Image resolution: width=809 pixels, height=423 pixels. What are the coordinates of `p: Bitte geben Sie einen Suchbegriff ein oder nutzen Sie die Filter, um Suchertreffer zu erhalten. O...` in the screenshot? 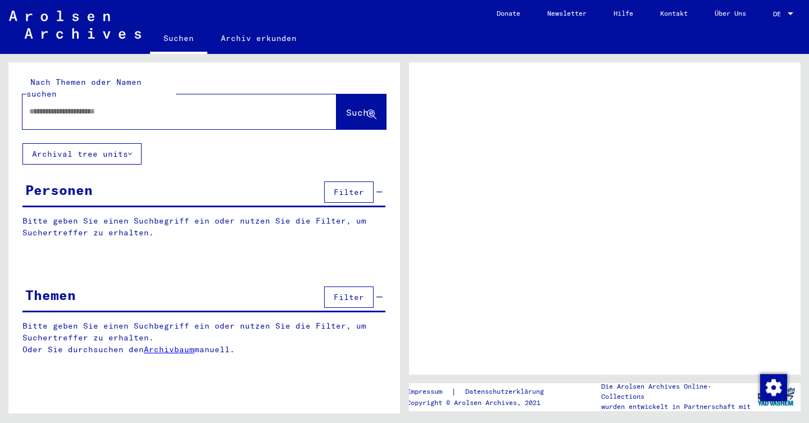 It's located at (204, 338).